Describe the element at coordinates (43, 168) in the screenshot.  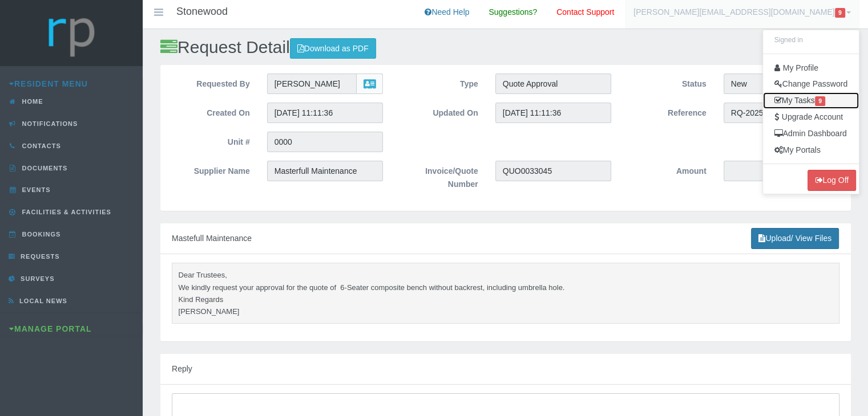
I see `span: Documents` at that location.